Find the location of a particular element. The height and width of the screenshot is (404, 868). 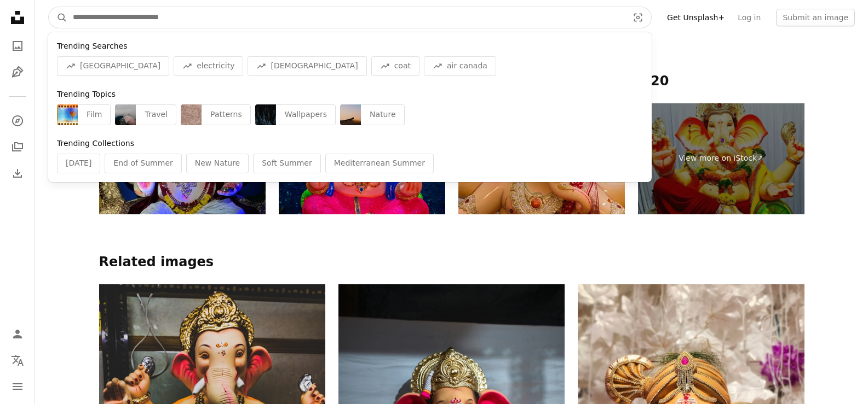

a: Log in / Sign up is located at coordinates (18, 334).